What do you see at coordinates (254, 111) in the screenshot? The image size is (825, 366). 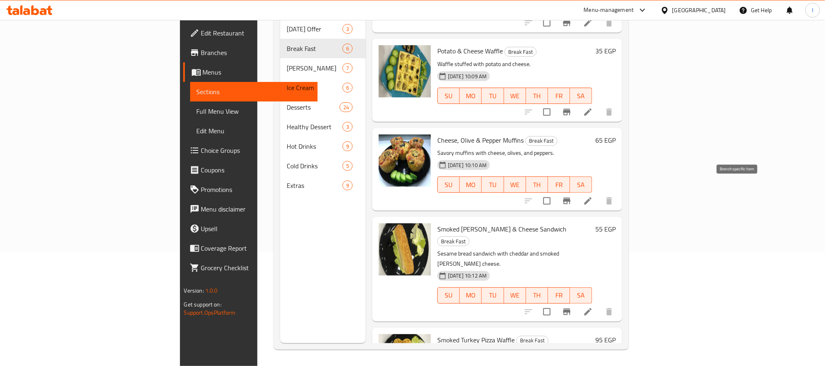 I see `a: Full Menu View` at bounding box center [254, 111].